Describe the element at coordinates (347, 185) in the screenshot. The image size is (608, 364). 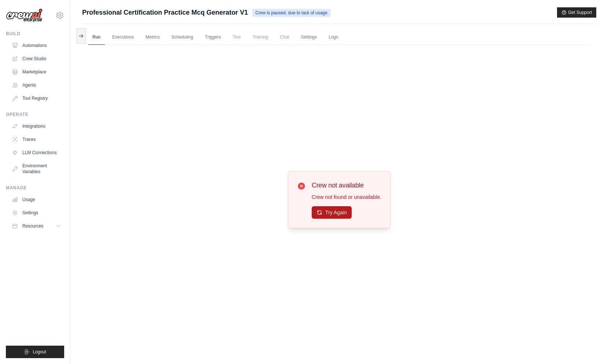
I see `h3: Crew not available` at that location.